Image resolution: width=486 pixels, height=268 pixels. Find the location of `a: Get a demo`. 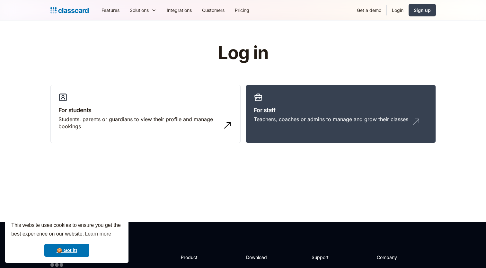

a: Get a demo is located at coordinates (369, 10).